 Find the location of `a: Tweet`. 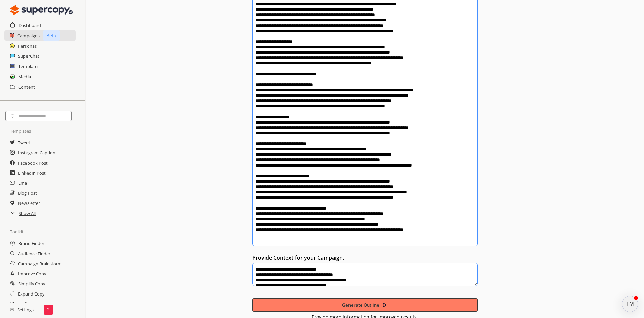

a: Tweet is located at coordinates (24, 143).